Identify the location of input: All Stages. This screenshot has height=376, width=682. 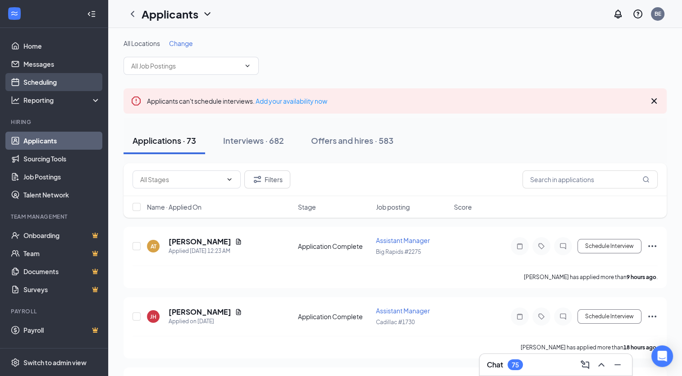
(181, 179).